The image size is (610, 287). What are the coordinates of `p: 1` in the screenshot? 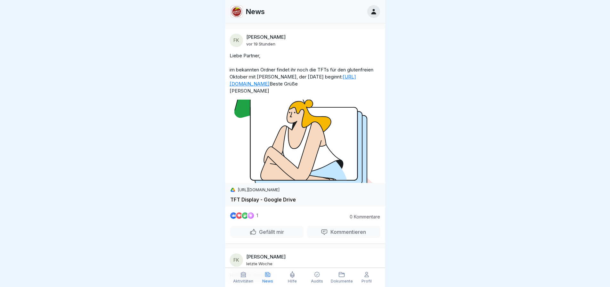 It's located at (257, 216).